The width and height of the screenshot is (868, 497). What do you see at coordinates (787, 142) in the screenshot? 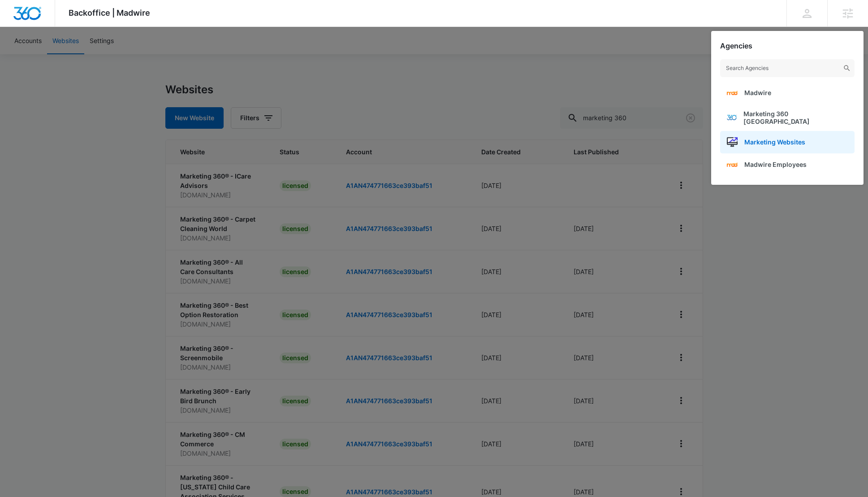
I see `a: Marketing Websites` at bounding box center [787, 142].